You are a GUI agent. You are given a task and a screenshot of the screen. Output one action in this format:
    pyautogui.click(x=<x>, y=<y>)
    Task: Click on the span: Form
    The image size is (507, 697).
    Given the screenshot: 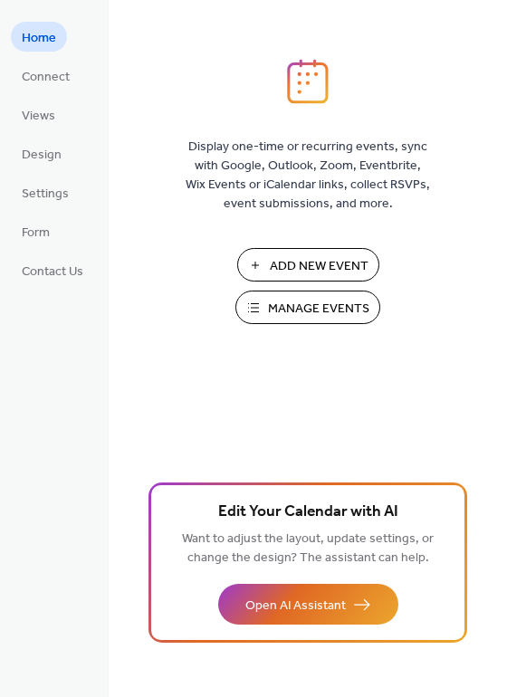 What is the action you would take?
    pyautogui.click(x=35, y=233)
    